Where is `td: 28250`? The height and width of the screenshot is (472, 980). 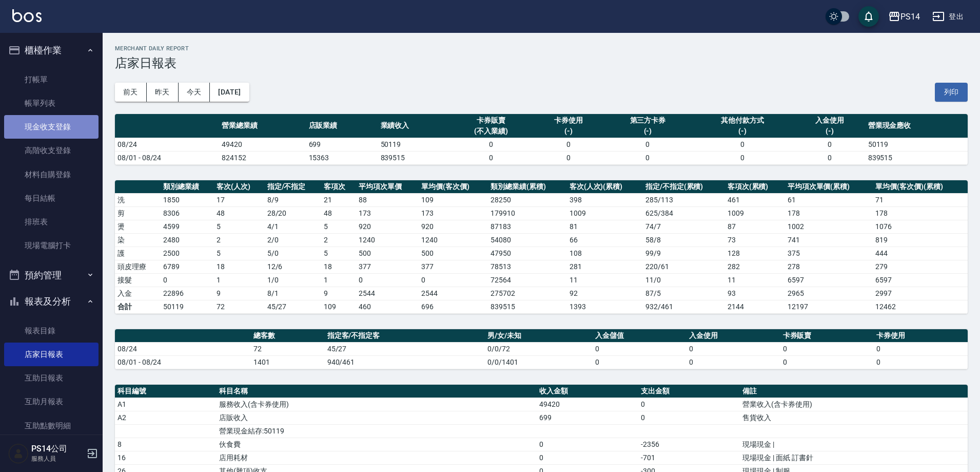
td: 28250 is located at coordinates (527, 200).